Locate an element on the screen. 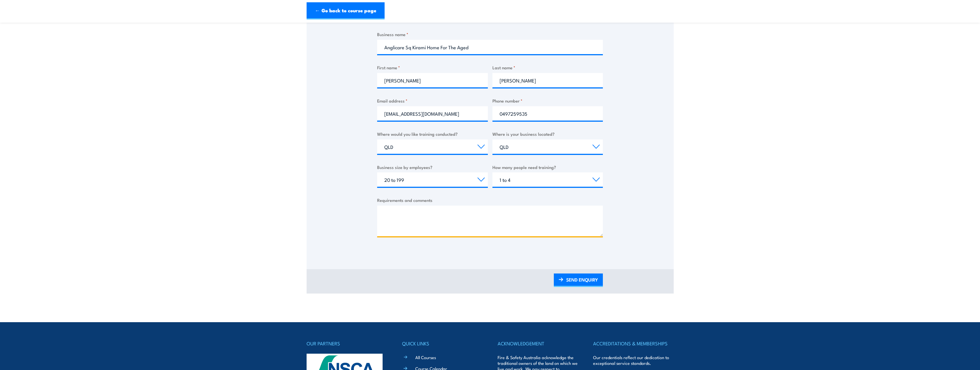 The height and width of the screenshot is (370, 980). label: Last name is located at coordinates (548, 68).